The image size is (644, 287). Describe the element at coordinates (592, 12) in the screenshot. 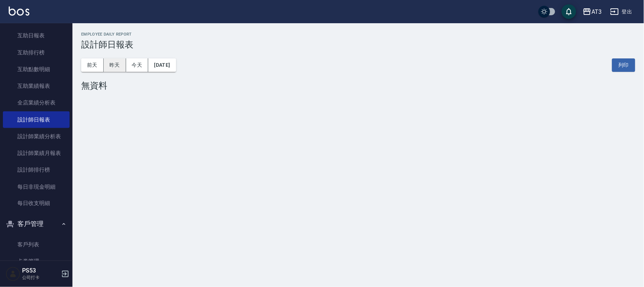

I see `button: AT3` at that location.